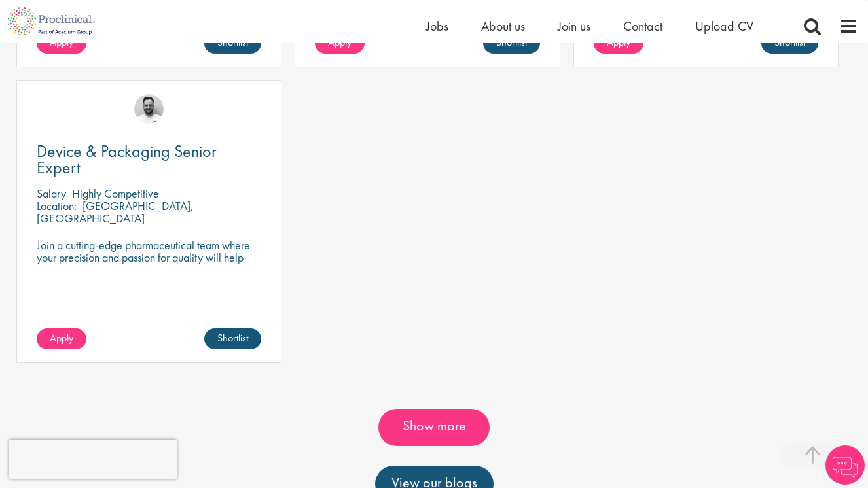  Describe the element at coordinates (724, 26) in the screenshot. I see `span: Upload CV` at that location.